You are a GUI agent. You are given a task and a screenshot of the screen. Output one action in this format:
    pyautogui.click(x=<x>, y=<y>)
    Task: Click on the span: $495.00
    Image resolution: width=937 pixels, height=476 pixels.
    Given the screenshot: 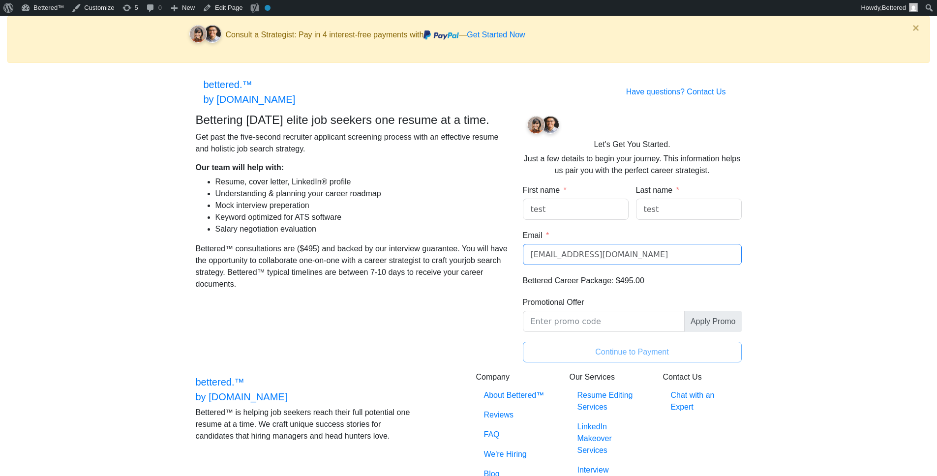 What is the action you would take?
    pyautogui.click(x=630, y=280)
    